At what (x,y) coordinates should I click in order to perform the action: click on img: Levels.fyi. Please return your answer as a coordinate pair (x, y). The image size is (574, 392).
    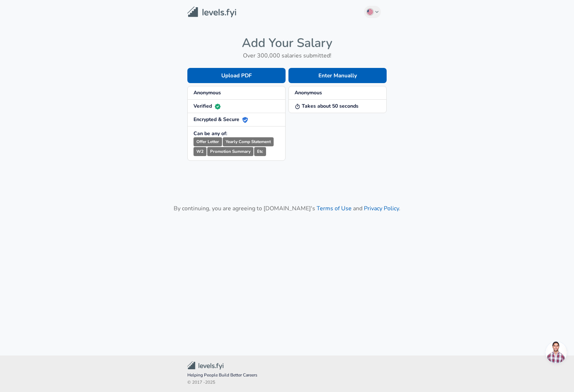
    Looking at the image, I should click on (212, 12).